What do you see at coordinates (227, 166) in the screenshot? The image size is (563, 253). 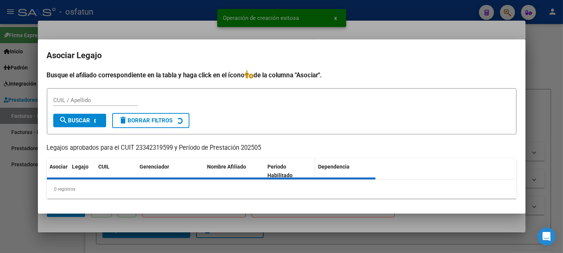 I see `span: Nombre Afiliado` at bounding box center [227, 166].